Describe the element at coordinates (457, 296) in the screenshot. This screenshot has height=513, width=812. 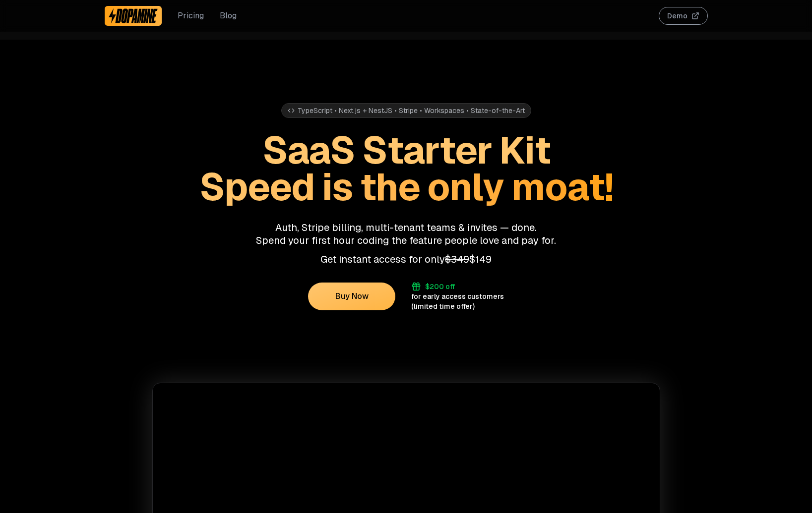
I see `div: for early access customers` at that location.